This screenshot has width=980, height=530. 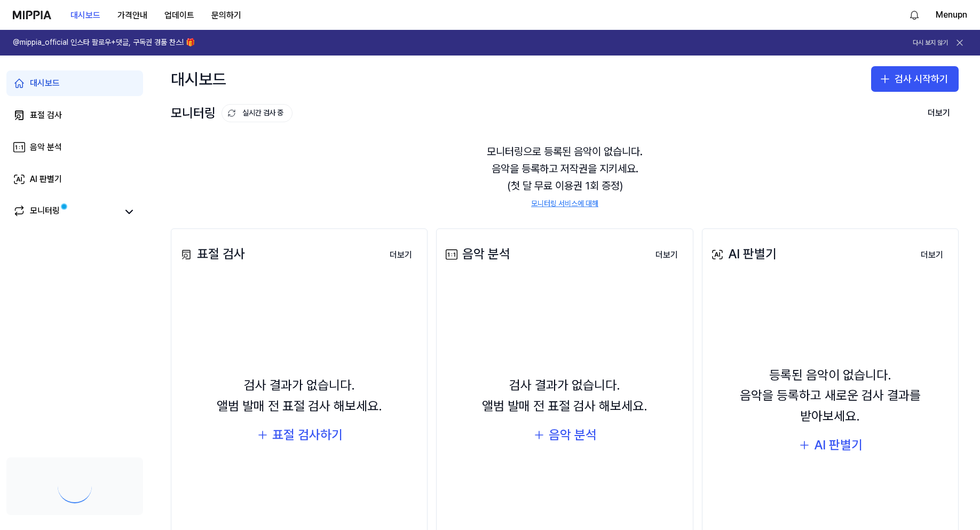 What do you see at coordinates (564, 176) in the screenshot?
I see `div: 모니터링으로 등록된 음악이 없습니다. 음악을 등록하고 저작권을 지키세요. (첫 달 무료 이용권 1회 증정)` at bounding box center [564, 176].